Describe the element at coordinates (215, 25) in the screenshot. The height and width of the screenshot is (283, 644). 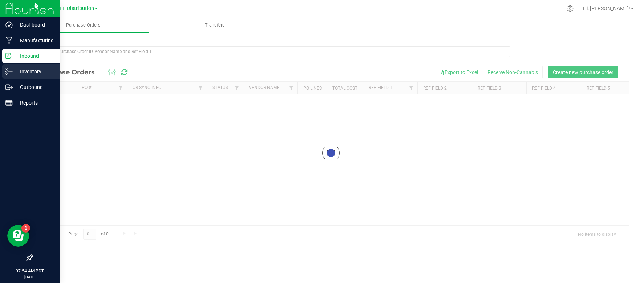
I see `a: Transfers` at that location.